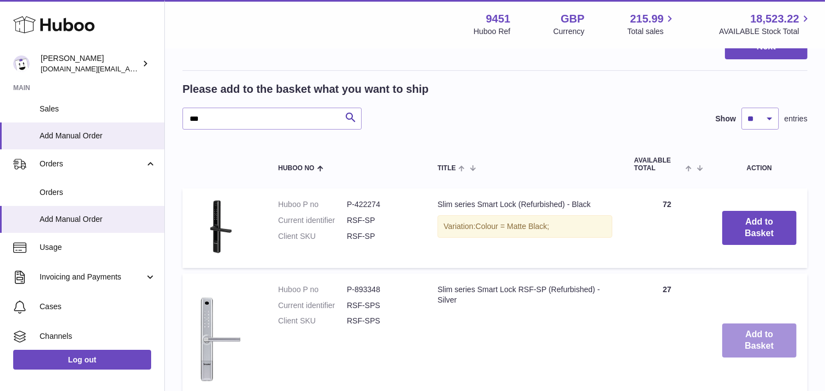 This screenshot has height=391, width=825. Describe the element at coordinates (726, 119) in the screenshot. I see `label: Show` at that location.